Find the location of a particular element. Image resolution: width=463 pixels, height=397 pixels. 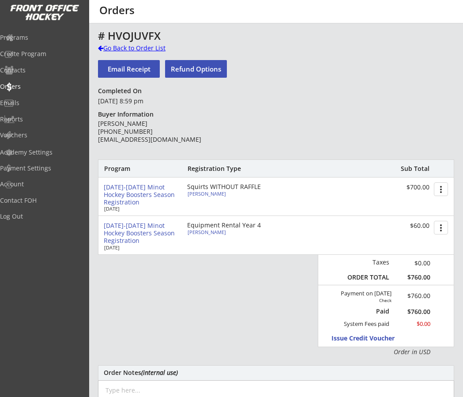

button: Email Receipt is located at coordinates (129, 69).